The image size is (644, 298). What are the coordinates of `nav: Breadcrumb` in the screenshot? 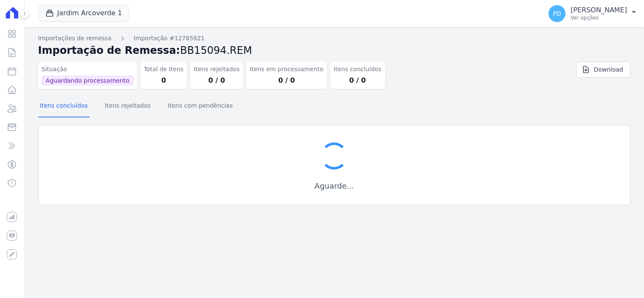 It's located at (334, 38).